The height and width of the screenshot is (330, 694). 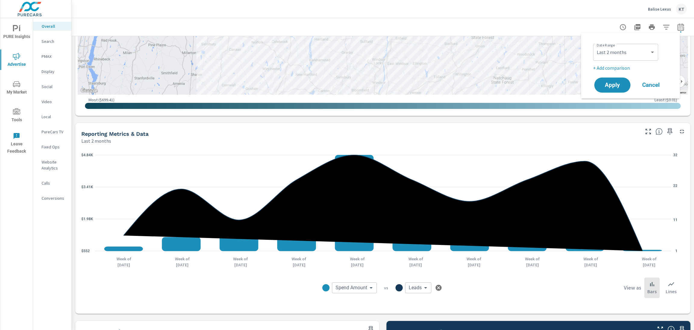 What do you see at coordinates (87, 155) in the screenshot?
I see `text: $4.84K` at bounding box center [87, 155].